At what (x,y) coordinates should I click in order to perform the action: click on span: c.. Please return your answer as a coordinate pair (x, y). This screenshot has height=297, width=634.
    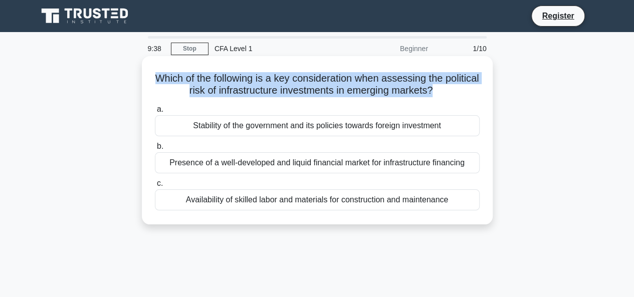
    Looking at the image, I should click on (160, 183).